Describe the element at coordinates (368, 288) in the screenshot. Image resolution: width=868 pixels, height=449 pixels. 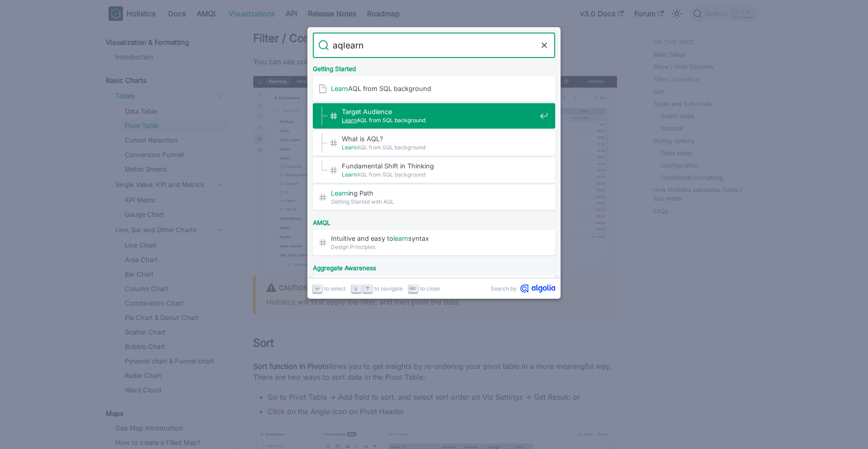
I see `svg: Arrow up` at that location.